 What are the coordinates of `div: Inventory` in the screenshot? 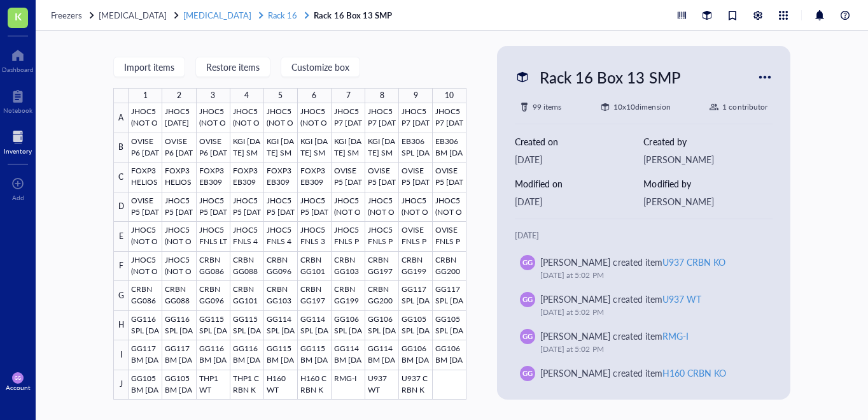 It's located at (18, 151).